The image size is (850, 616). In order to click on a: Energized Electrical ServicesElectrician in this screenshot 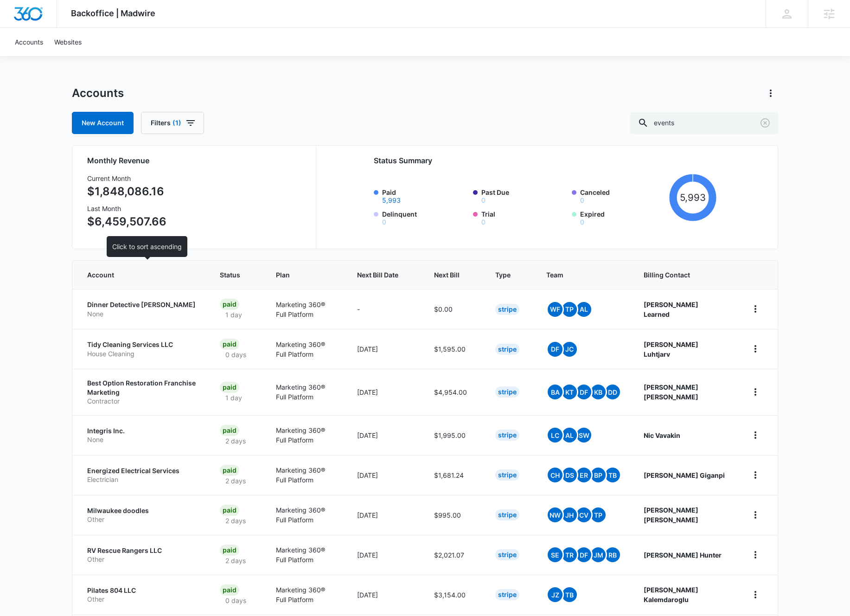, I will do `click(143, 475)`.